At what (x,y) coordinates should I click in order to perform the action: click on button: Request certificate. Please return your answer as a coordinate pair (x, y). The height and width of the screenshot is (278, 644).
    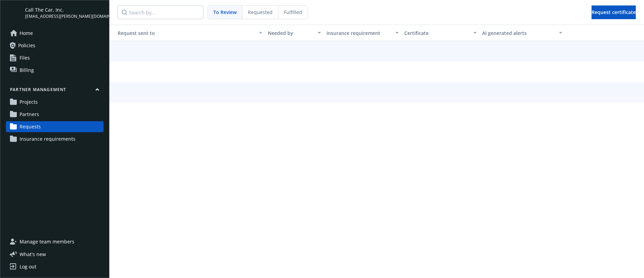
    Looking at the image, I should click on (613, 12).